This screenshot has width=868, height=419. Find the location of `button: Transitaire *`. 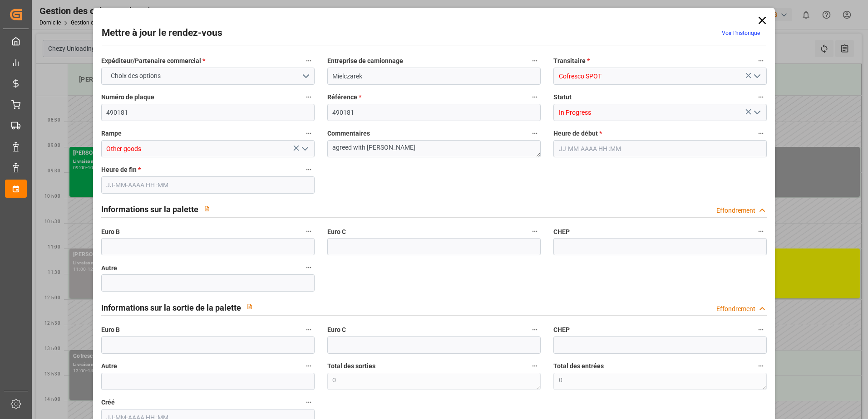

button: Transitaire * is located at coordinates (761, 61).